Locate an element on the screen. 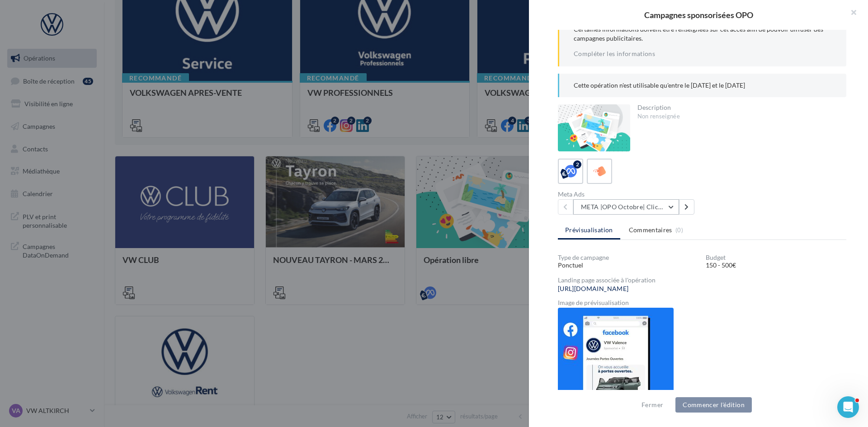  a: Compléter les informations is located at coordinates (614, 54).